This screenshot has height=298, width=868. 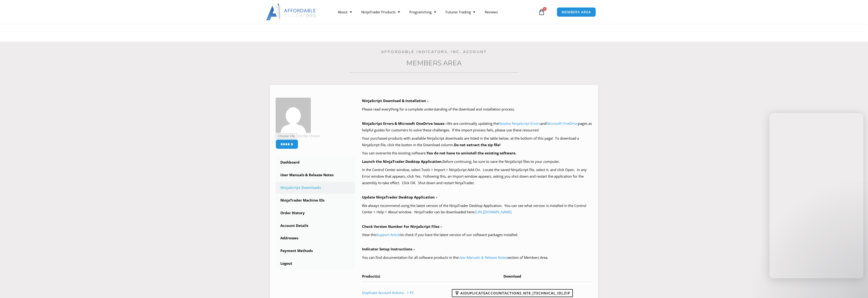 What do you see at coordinates (315, 251) in the screenshot?
I see `a: Payment Methods` at bounding box center [315, 251].